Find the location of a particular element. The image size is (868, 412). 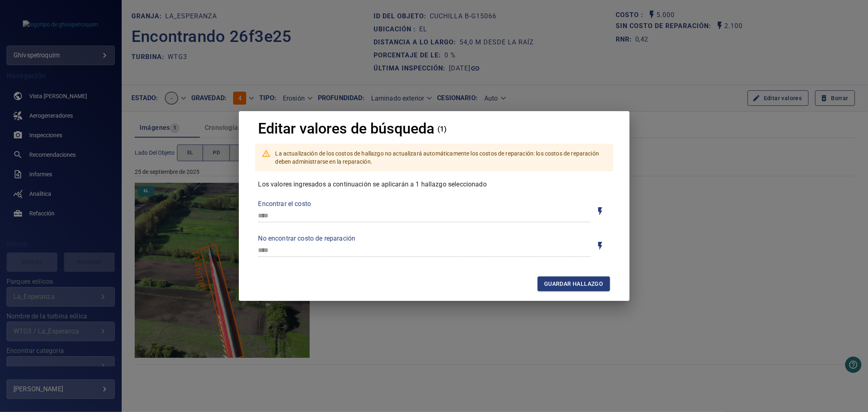

font: No encontrar costo de reparación is located at coordinates (307, 238).